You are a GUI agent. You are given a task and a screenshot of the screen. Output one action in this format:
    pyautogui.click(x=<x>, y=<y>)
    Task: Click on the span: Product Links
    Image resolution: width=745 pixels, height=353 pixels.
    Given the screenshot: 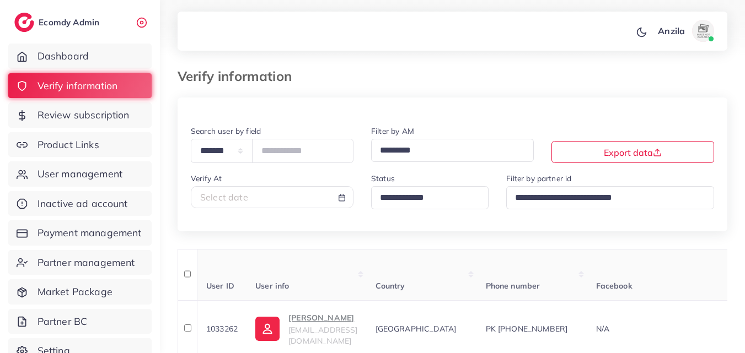 What is the action you would take?
    pyautogui.click(x=68, y=145)
    